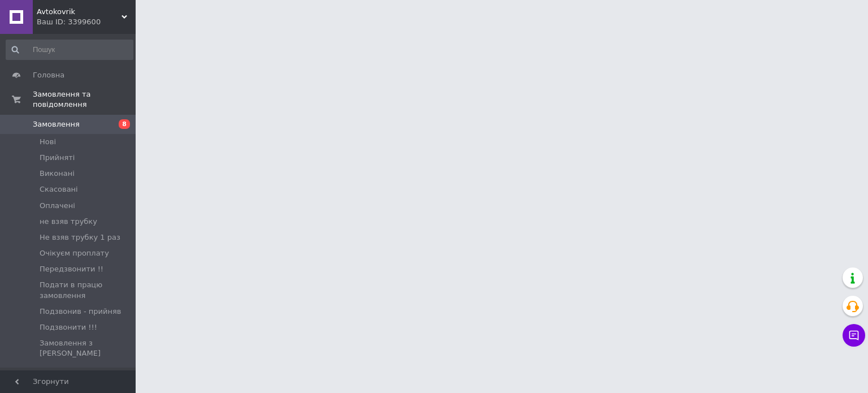  Describe the element at coordinates (48, 142) in the screenshot. I see `span: Нові` at that location.